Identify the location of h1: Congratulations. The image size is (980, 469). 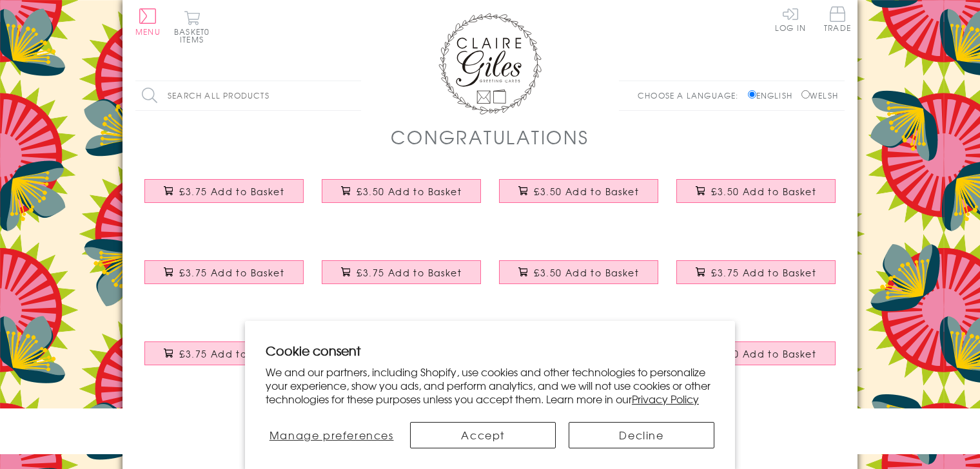
(490, 137).